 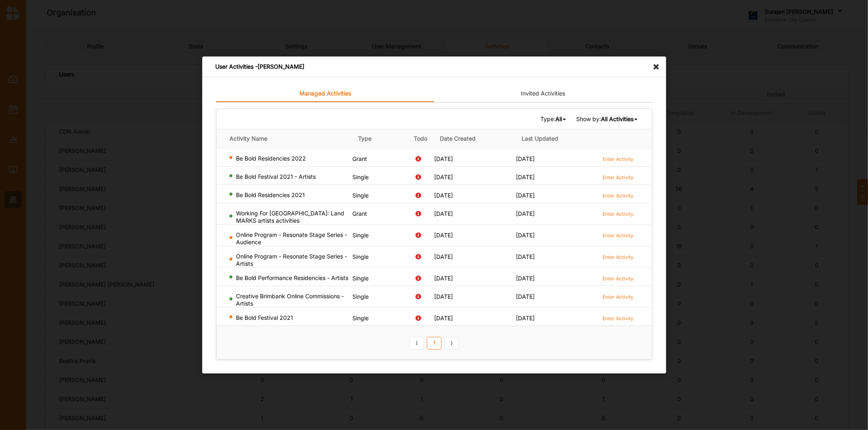 What do you see at coordinates (544, 94) in the screenshot?
I see `a: Invited Activities` at bounding box center [544, 94].